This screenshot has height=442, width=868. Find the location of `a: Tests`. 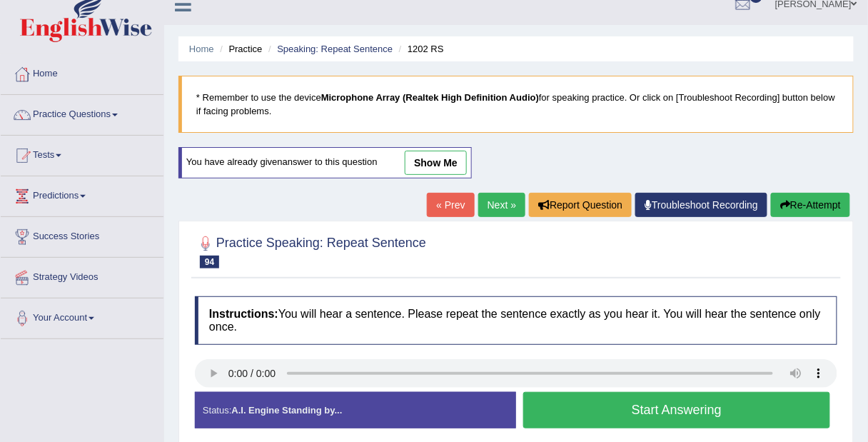

a: Tests is located at coordinates (82, 153).